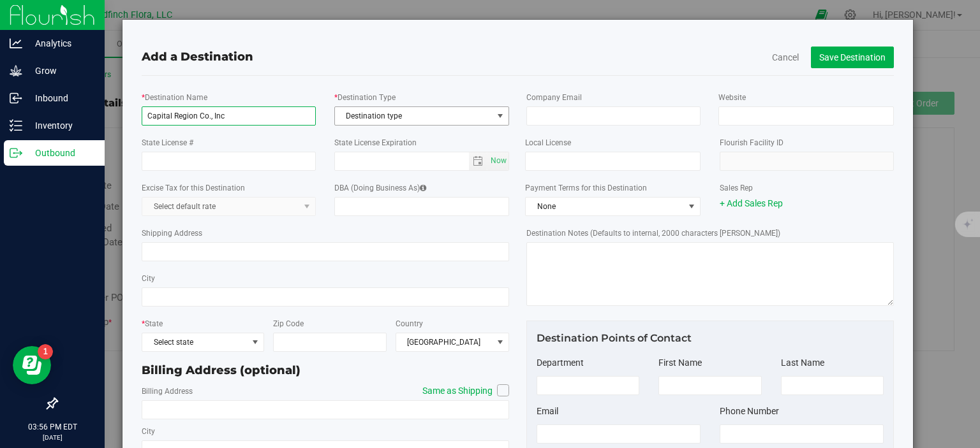 Image resolution: width=980 pixels, height=448 pixels. I want to click on p: Outbound, so click(61, 153).